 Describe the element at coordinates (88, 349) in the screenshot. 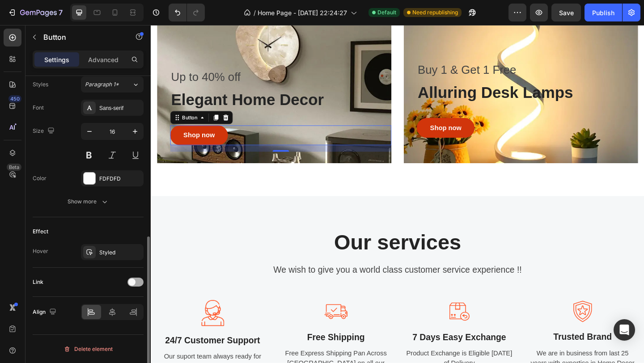

I see `button: Delete element` at that location.